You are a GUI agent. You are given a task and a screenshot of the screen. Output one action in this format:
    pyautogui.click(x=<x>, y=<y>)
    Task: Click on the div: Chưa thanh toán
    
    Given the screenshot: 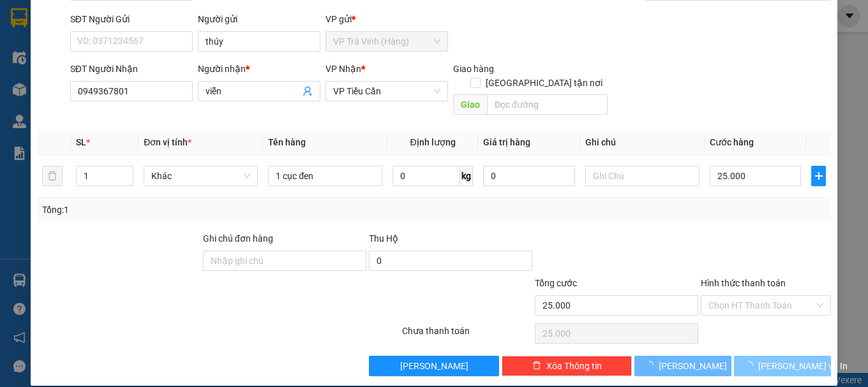 What is the action you would take?
    pyautogui.click(x=467, y=335)
    